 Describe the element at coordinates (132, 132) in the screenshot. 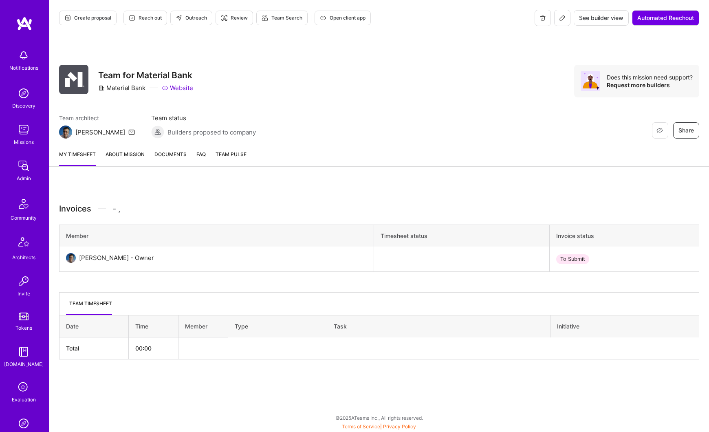

I see `i: icon Mail` at that location.